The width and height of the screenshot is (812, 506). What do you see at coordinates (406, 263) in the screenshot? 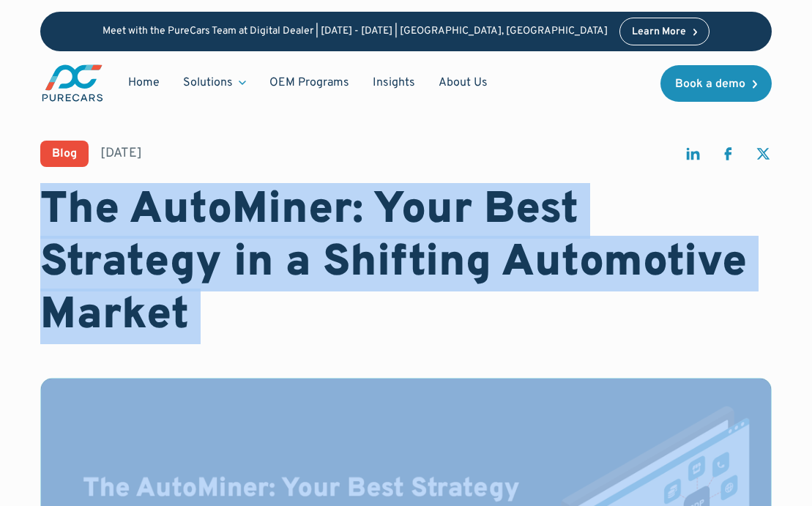
I see `h1: The AutoMiner: Your Best Strategy in a Shifting Automotive Market` at bounding box center [406, 263].